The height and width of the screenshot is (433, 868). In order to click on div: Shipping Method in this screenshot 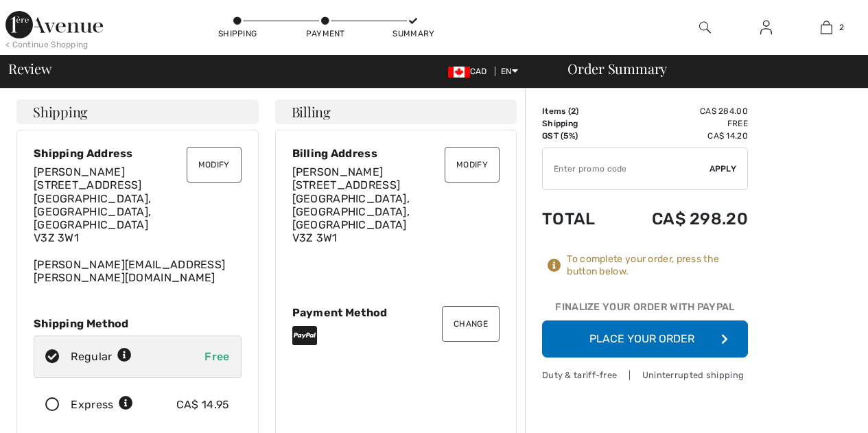, I will do `click(137, 323)`.